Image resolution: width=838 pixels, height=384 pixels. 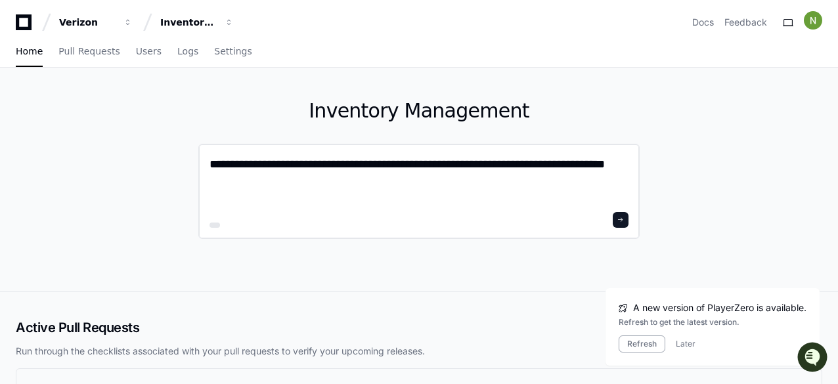 I want to click on a: Settings, so click(x=232, y=52).